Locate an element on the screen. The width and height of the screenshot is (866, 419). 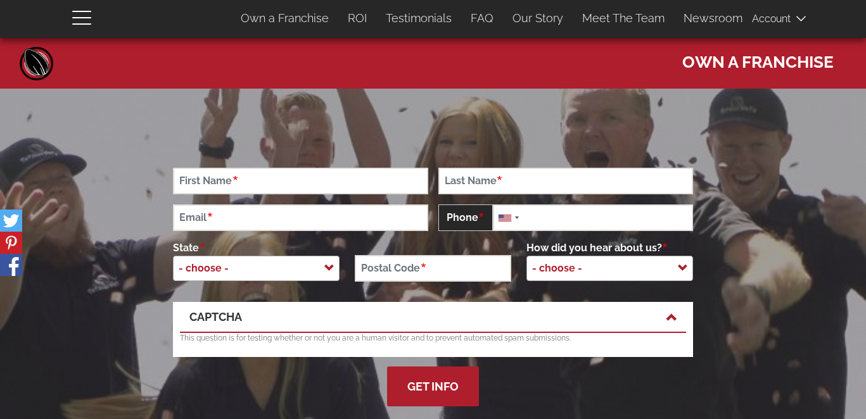
a: Meet The Team is located at coordinates (623, 18).